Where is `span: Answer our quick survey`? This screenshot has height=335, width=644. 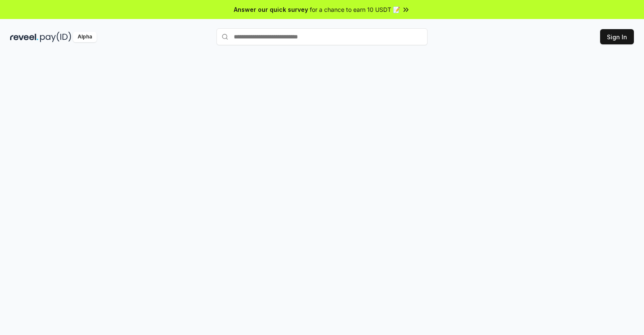 span: Answer our quick survey is located at coordinates (271, 9).